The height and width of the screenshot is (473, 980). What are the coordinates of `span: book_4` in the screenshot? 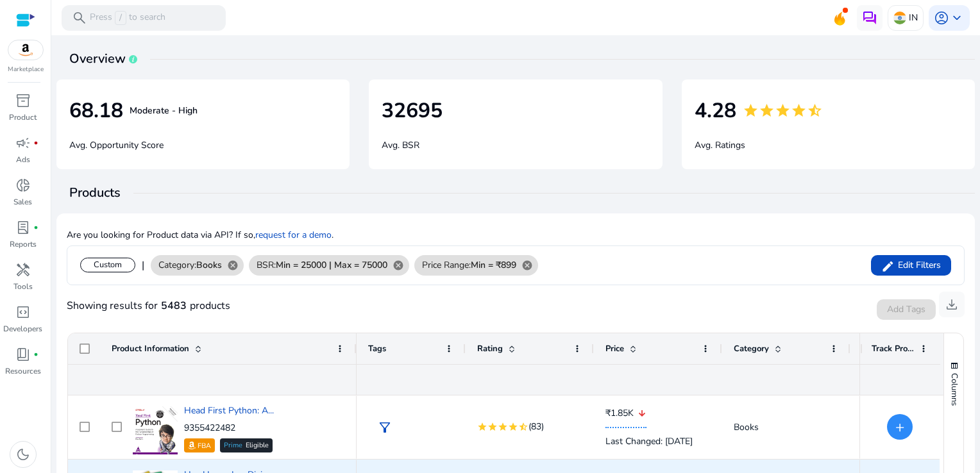 It's located at (23, 354).